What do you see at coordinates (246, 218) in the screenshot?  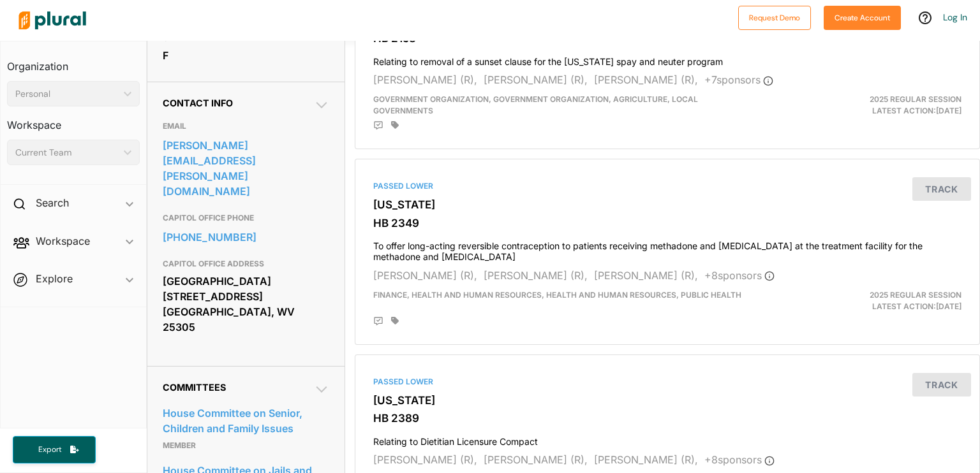 I see `h3: CAPITOL OFFICE PHONE` at bounding box center [246, 218].